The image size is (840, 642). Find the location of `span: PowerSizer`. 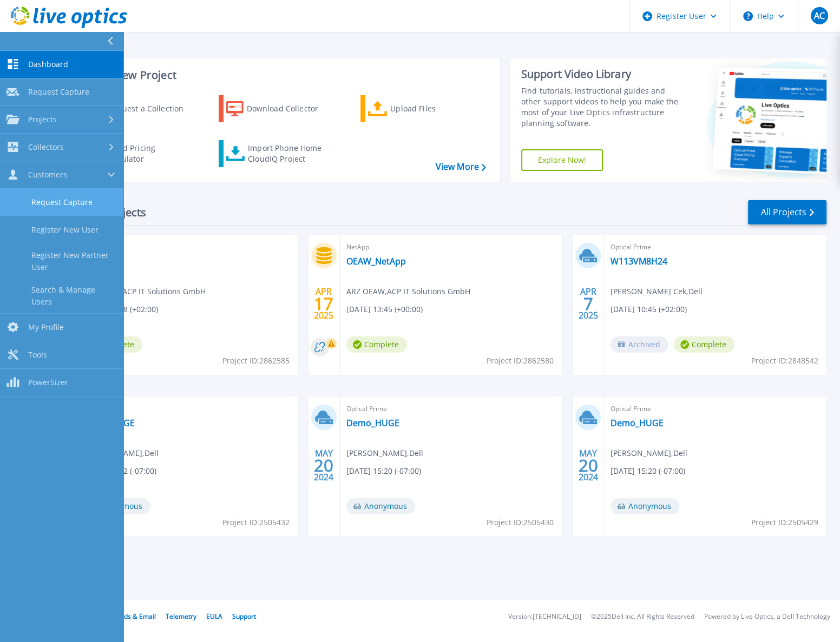

span: PowerSizer is located at coordinates (48, 383).